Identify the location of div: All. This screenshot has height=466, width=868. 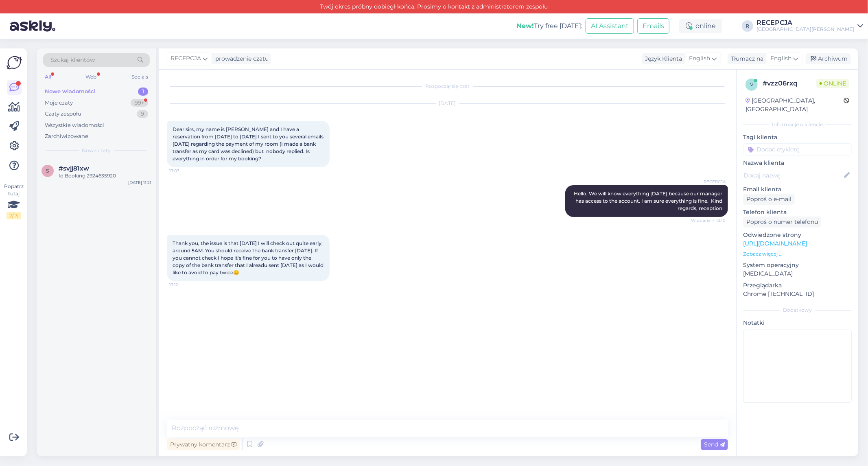
(48, 77).